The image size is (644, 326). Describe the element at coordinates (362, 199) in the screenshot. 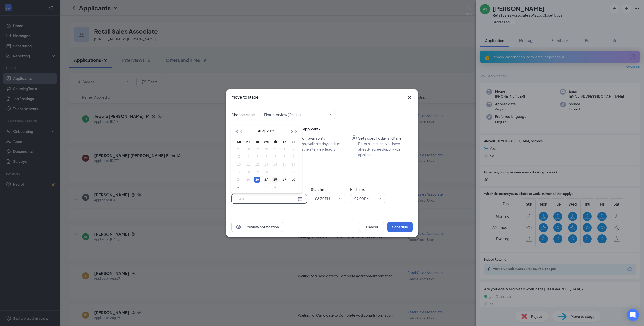

I see `span: 09:00 PM` at that location.